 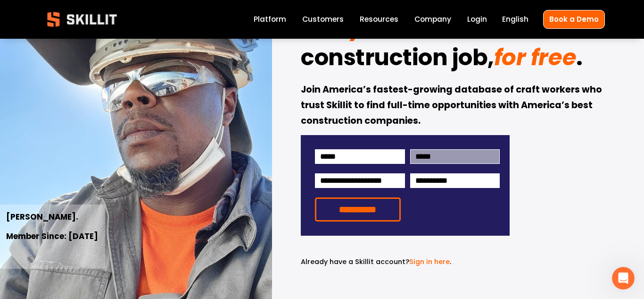 What do you see at coordinates (574, 19) in the screenshot?
I see `a: Book a Demo` at bounding box center [574, 19].